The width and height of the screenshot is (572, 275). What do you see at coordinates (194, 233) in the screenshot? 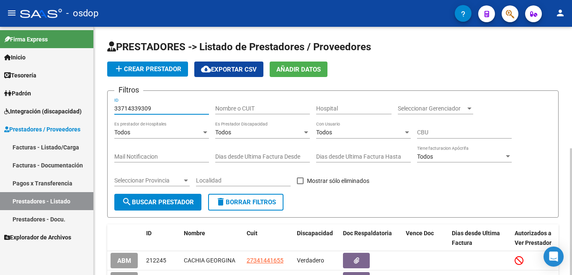
I see `span: Nombre` at bounding box center [194, 233].